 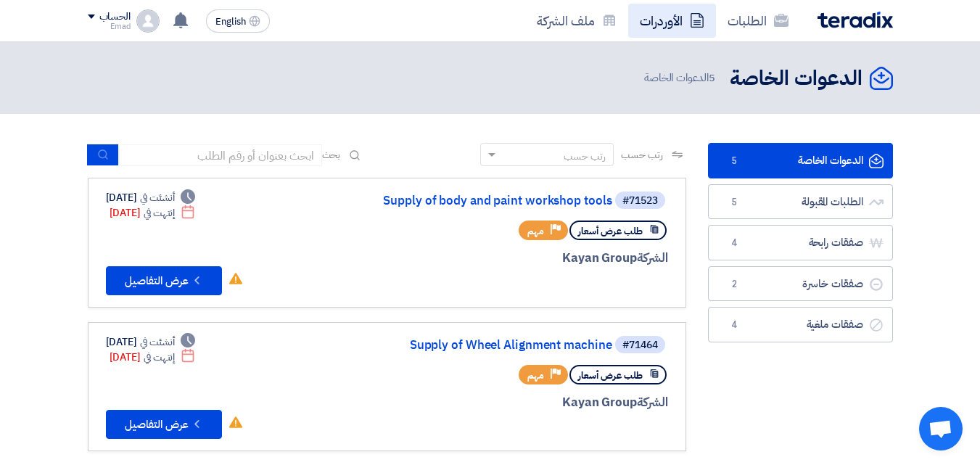 What do you see at coordinates (801, 283) in the screenshot?
I see `a: صفقات خاسرة2` at bounding box center [801, 283].